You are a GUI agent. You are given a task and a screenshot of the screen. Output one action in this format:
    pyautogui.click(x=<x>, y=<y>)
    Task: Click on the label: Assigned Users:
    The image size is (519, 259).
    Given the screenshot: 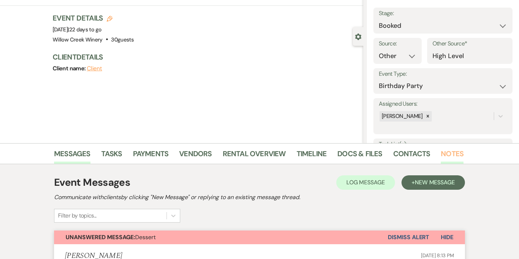 What is the action you would take?
    pyautogui.click(x=443, y=104)
    